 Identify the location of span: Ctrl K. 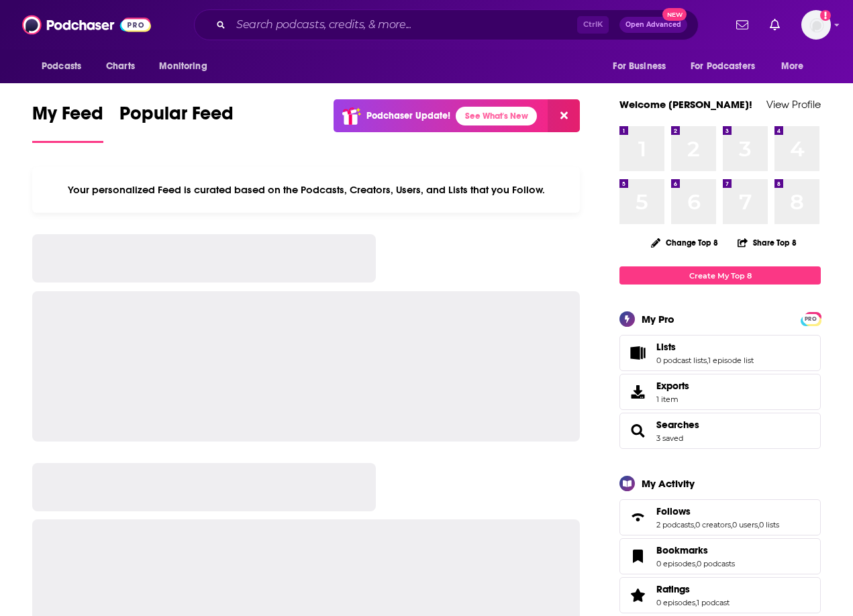
(592, 25).